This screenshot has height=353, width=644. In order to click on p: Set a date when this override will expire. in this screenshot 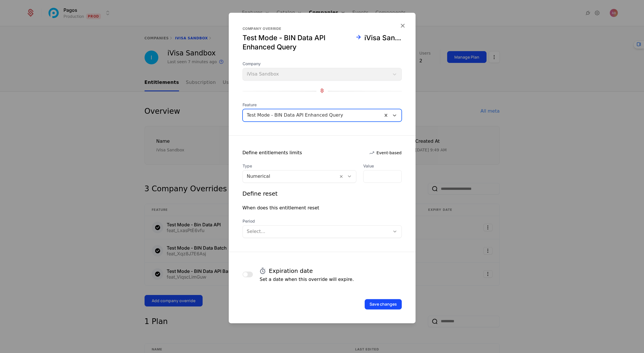, I will do `click(307, 280)`.